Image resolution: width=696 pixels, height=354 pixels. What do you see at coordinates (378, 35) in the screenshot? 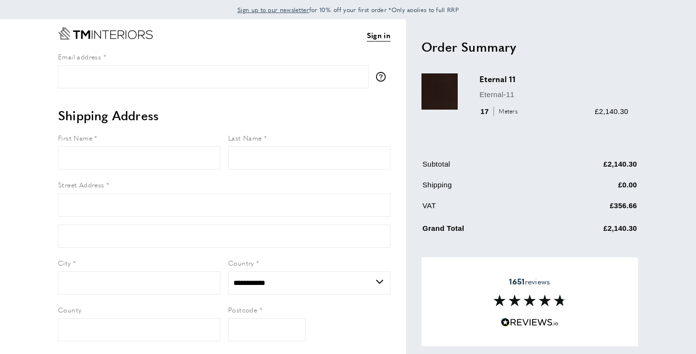
I see `a: Sign in` at bounding box center [378, 35].